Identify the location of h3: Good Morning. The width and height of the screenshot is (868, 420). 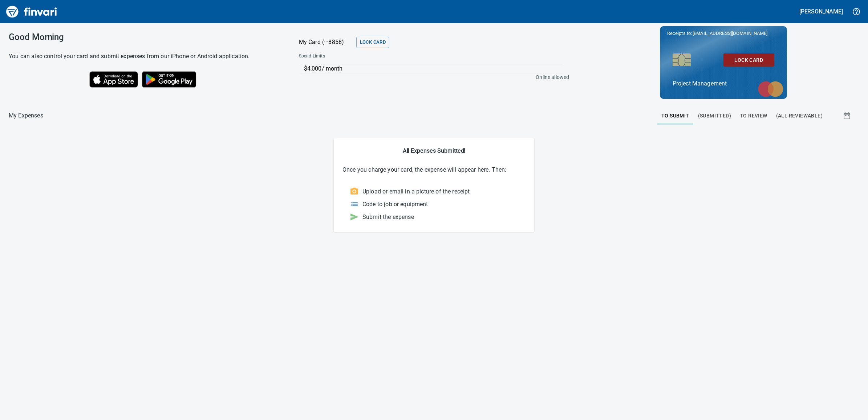
(144, 37).